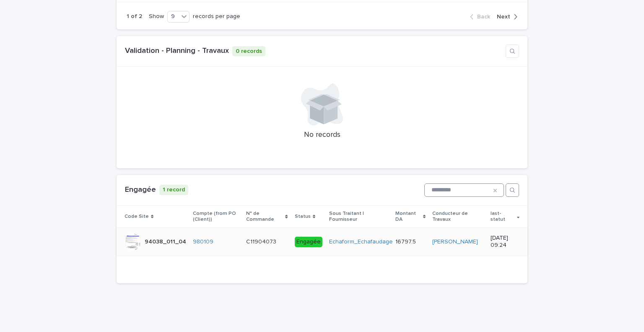 The image size is (644, 332). Describe the element at coordinates (483, 17) in the screenshot. I see `span: Back` at that location.